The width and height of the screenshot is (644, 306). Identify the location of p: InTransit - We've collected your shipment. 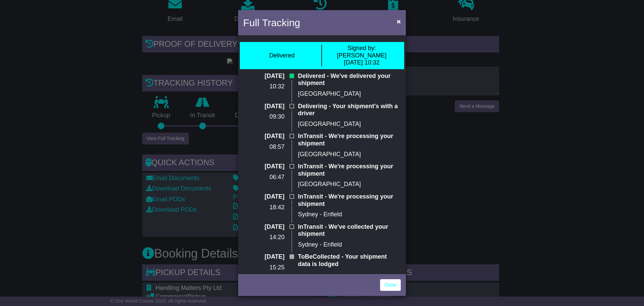
(349, 230).